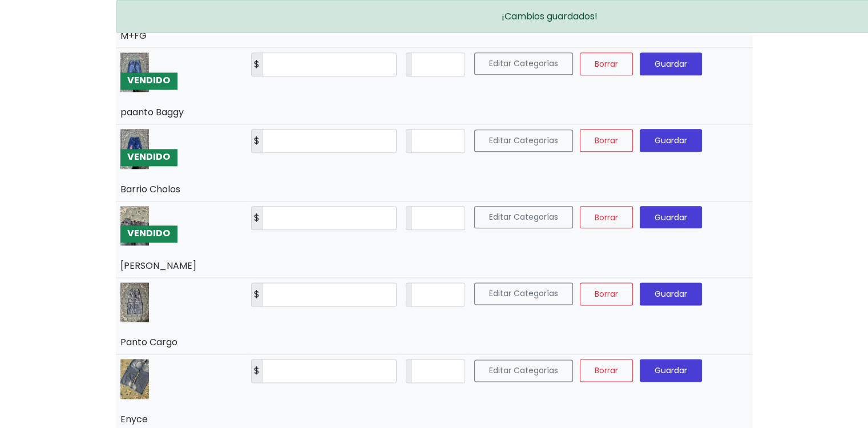 This screenshot has height=428, width=868. I want to click on a: M+FG, so click(133, 35).